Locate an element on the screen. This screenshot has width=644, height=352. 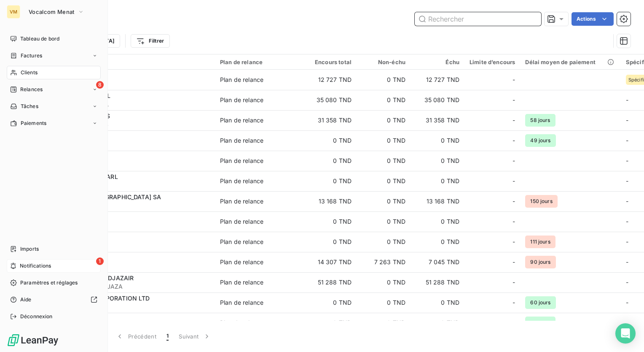
td: 7 263 TND is located at coordinates (383, 262).